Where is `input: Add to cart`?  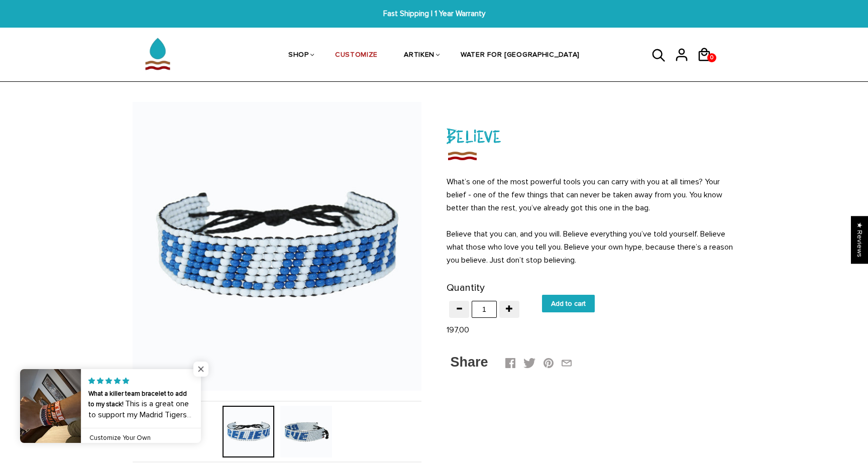
input: Add to cart is located at coordinates (568, 304).